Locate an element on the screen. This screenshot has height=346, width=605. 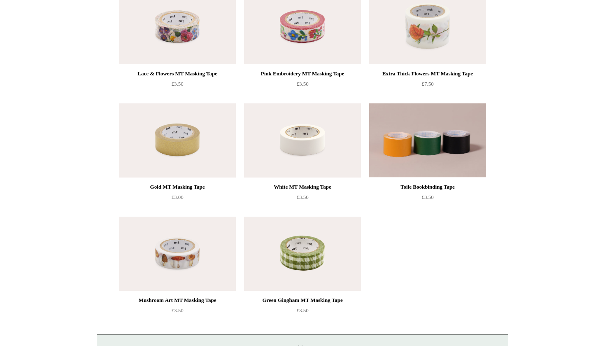
div: White MT Masking Tape is located at coordinates (303, 187).